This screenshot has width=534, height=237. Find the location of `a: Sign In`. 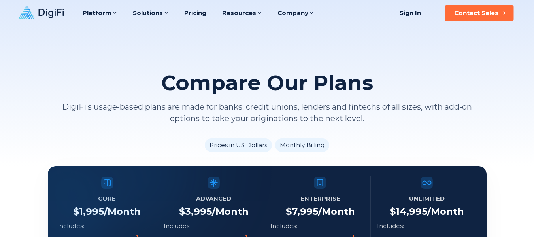

a: Sign In is located at coordinates (410, 13).